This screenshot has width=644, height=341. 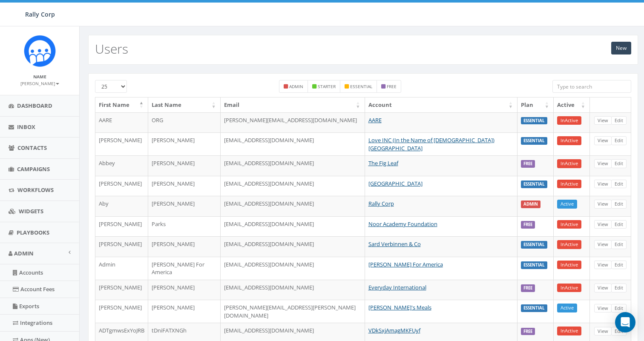 What do you see at coordinates (293, 105) in the screenshot?
I see `th: Email: activate to sort column ascending` at bounding box center [293, 105].